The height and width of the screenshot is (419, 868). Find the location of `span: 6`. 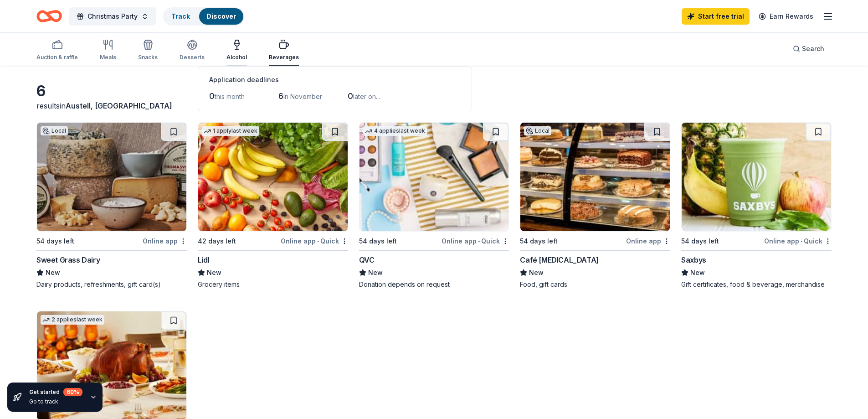

span: 6 is located at coordinates (281, 96).